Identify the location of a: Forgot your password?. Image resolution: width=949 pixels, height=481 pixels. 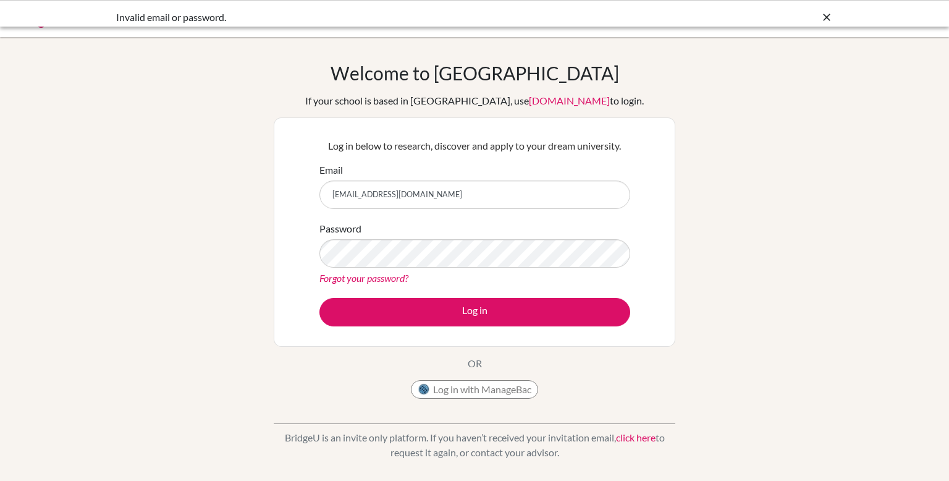
(364, 277).